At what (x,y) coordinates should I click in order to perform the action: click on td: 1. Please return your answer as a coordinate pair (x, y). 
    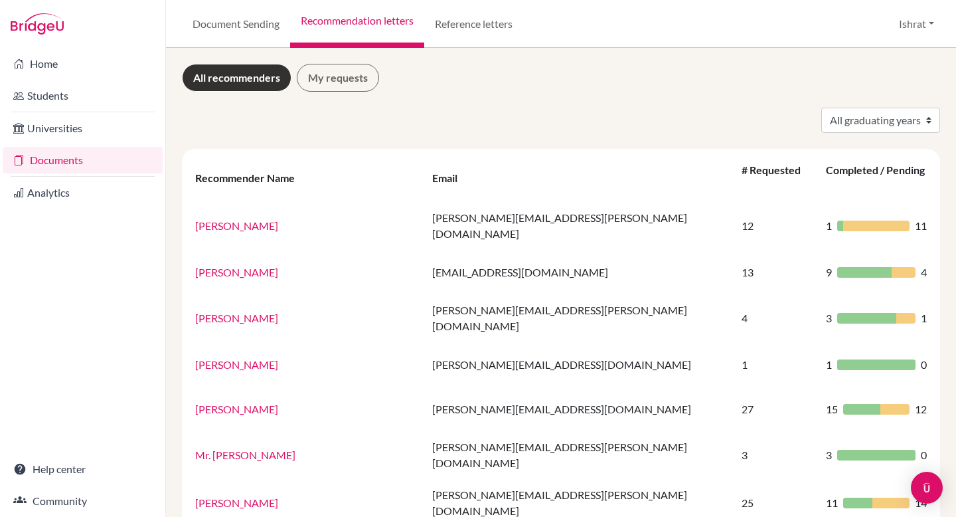
    Looking at the image, I should click on (776, 364).